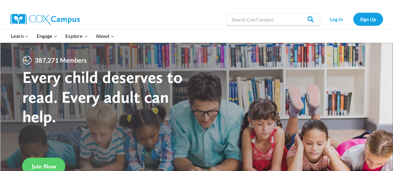 The image size is (393, 171). Describe the element at coordinates (273, 19) in the screenshot. I see `input: Search Cox Campus` at that location.